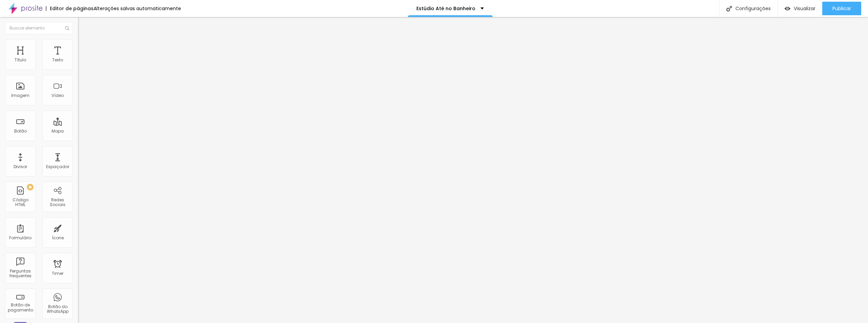 This screenshot has width=868, height=323. What do you see at coordinates (20, 307) in the screenshot?
I see `div: Botão de pagamento` at bounding box center [20, 307].